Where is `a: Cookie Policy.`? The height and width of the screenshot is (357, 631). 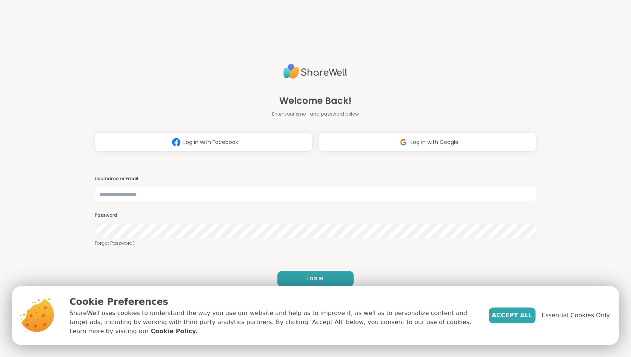
a: Cookie Policy. is located at coordinates (174, 331).